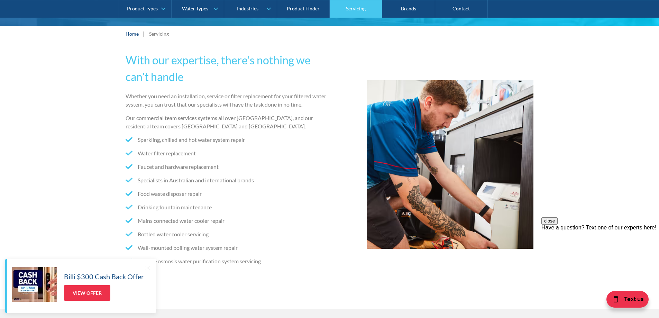 The image size is (659, 318). What do you see at coordinates (159, 34) in the screenshot?
I see `div: Servicing` at bounding box center [159, 34].